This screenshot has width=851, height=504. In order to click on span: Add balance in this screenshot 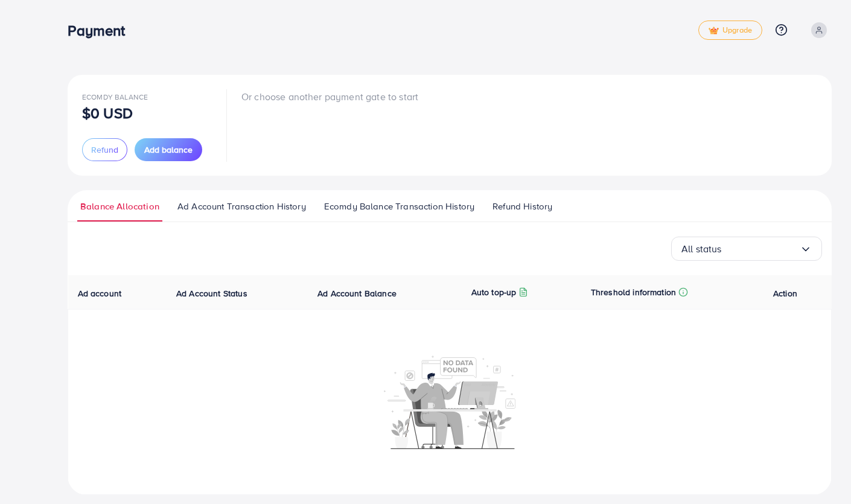, I will do `click(168, 149)`.